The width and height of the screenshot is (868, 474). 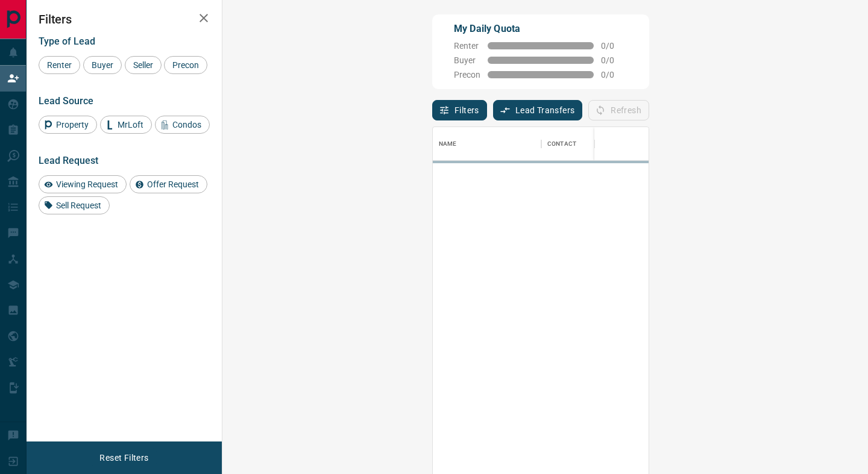 What do you see at coordinates (538, 110) in the screenshot?
I see `button: Lead Transfers` at bounding box center [538, 110].